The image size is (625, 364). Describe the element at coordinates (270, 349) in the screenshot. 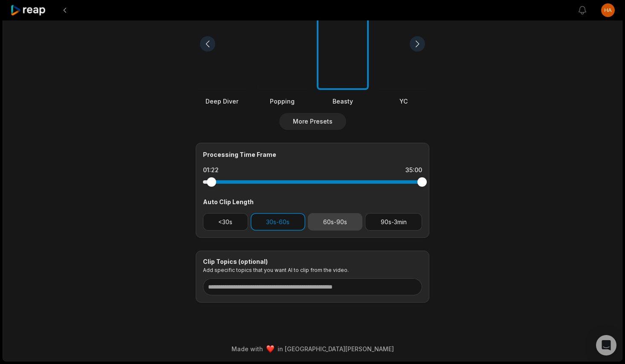

I see `img: heart emoji` at that location.